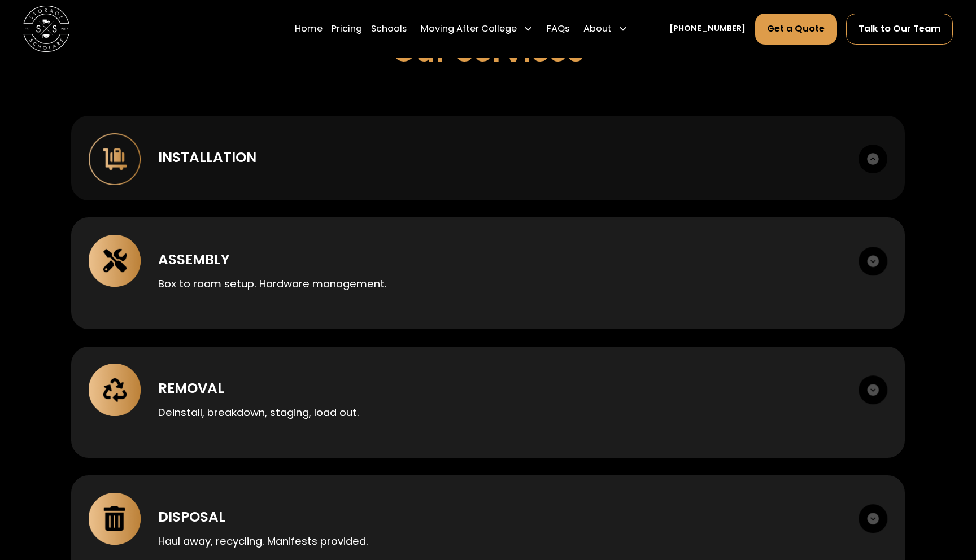 This screenshot has height=560, width=976. What do you see at coordinates (558, 29) in the screenshot?
I see `a: FAQs` at bounding box center [558, 29].